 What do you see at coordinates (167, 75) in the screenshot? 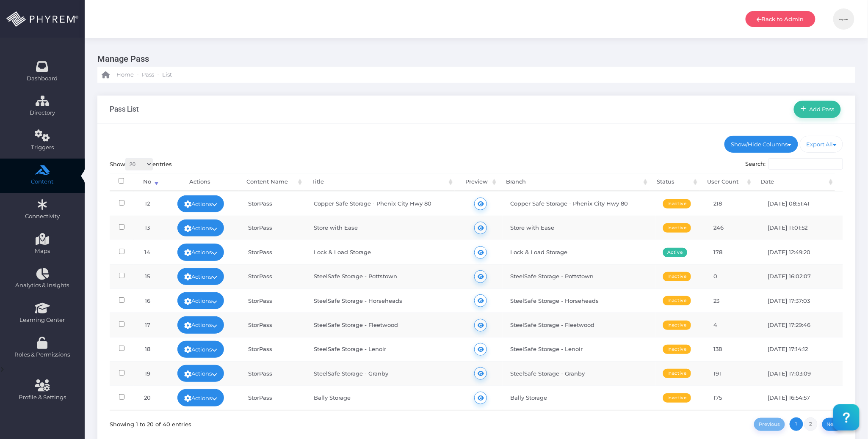
I see `a: List` at bounding box center [167, 75].